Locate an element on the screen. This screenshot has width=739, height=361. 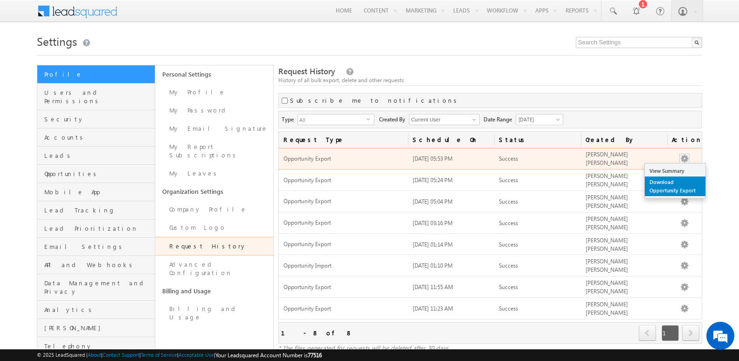
a: My Leaves is located at coordinates (214, 173).